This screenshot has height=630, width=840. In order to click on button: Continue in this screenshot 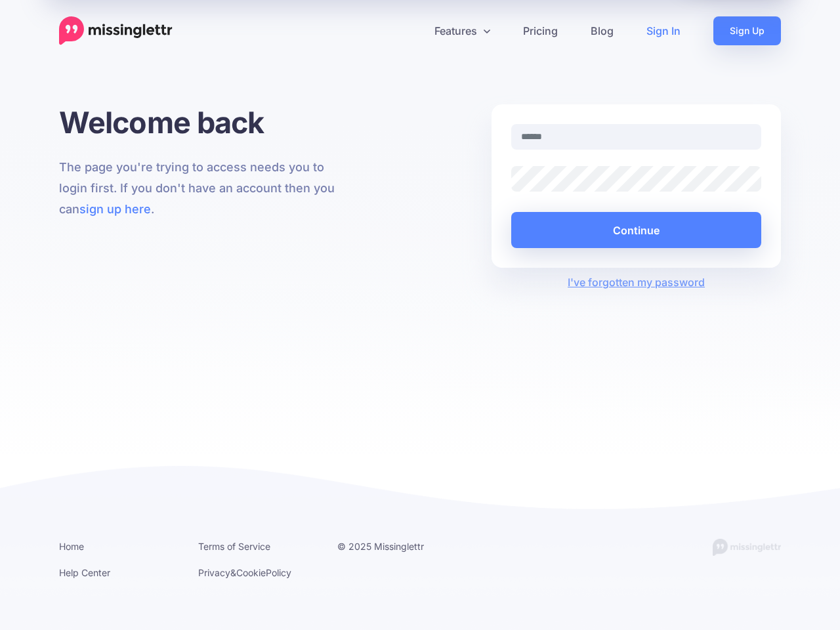, I will do `click(636, 230)`.